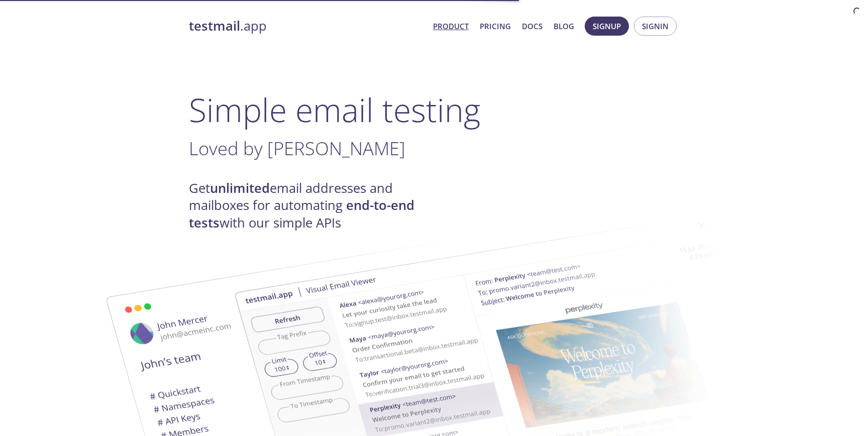 Image resolution: width=868 pixels, height=436 pixels. Describe the element at coordinates (607, 26) in the screenshot. I see `button: Signup` at that location.